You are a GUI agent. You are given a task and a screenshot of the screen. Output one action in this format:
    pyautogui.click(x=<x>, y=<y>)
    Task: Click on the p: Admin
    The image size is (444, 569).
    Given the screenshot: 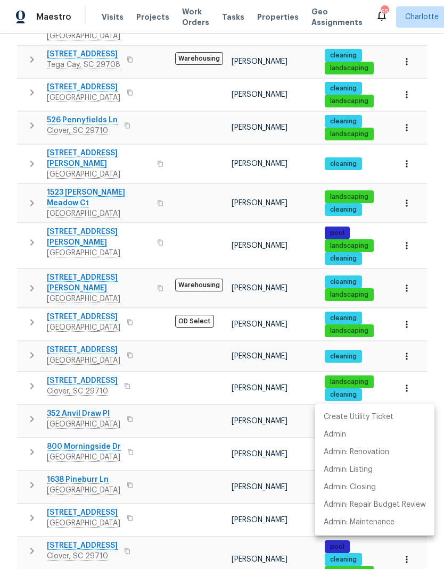 What is the action you would take?
    pyautogui.click(x=335, y=435)
    